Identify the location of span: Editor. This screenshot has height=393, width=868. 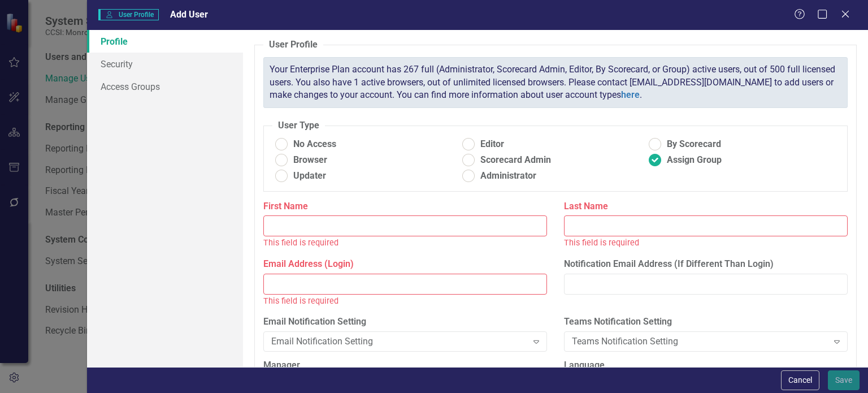
(492, 144).